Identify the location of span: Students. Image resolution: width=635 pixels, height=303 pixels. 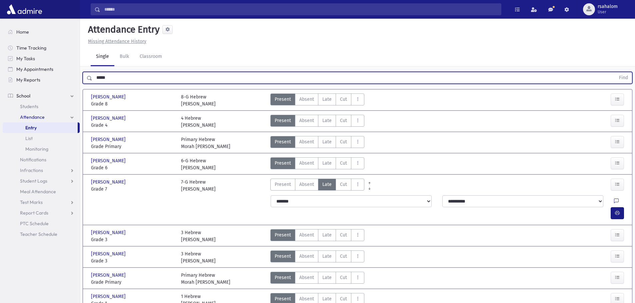
(29, 107).